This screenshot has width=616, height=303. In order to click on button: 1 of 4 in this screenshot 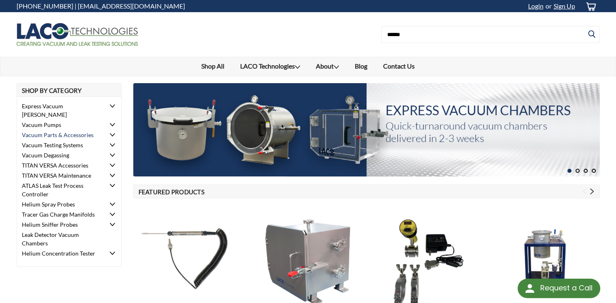, I will do `click(570, 171)`.